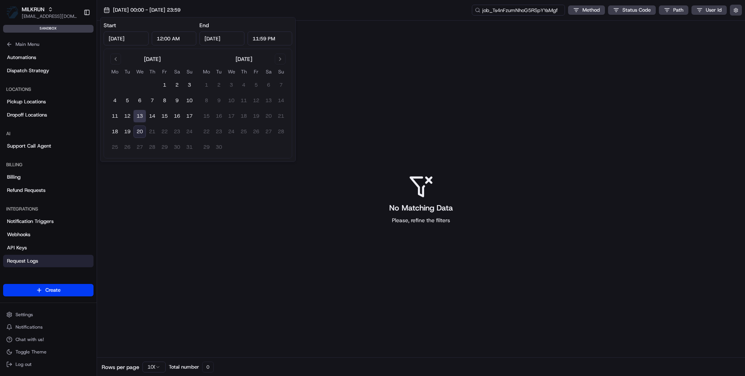 Image resolution: width=745 pixels, height=376 pixels. Describe the element at coordinates (189, 85) in the screenshot. I see `button: 3` at that location.